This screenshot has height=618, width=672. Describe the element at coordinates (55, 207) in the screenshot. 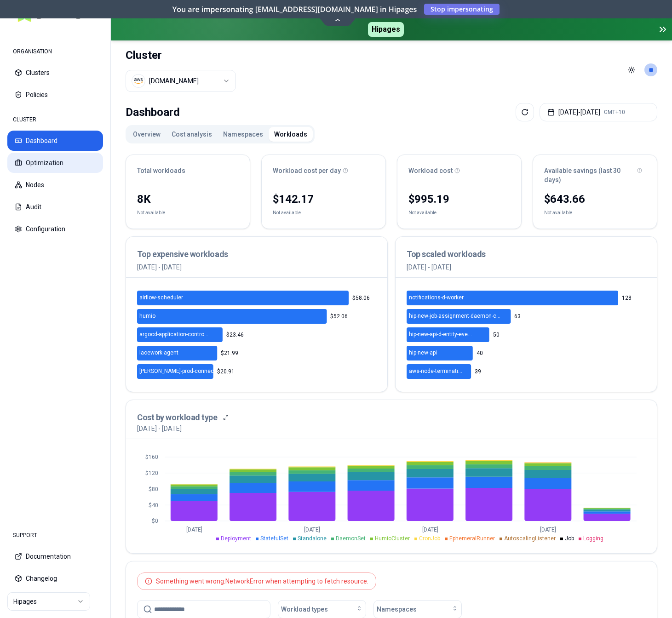

I see `button: Audit` at that location.